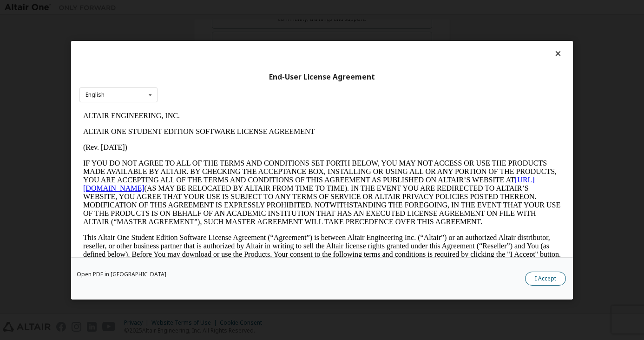 The image size is (644, 340). What do you see at coordinates (322, 77) in the screenshot?
I see `div: End-User License Agreement` at bounding box center [322, 77].